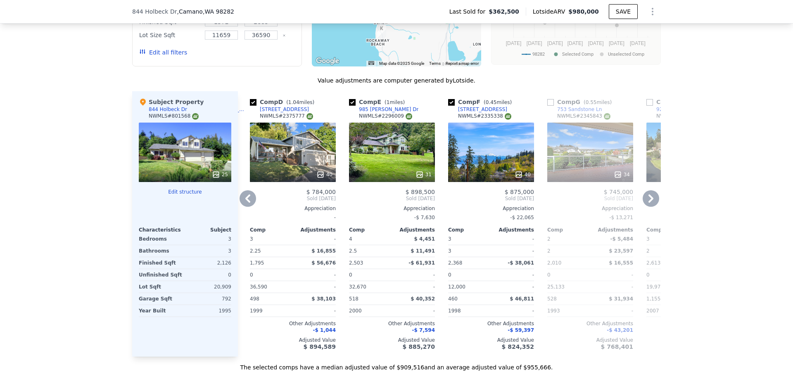  Describe the element at coordinates (209, 299) in the screenshot. I see `div: 792` at that location.